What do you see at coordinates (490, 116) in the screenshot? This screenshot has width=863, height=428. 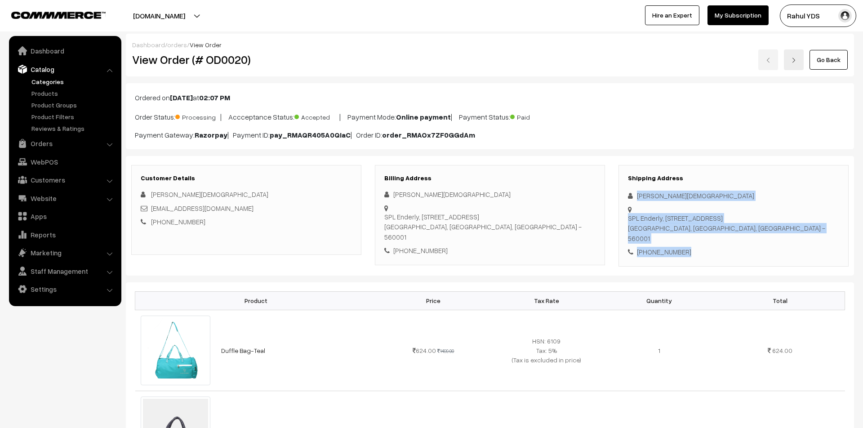 I see `p: Order Status: | Accceptance Status: | Payment Mode: | Payment Status:` at bounding box center [490, 116].